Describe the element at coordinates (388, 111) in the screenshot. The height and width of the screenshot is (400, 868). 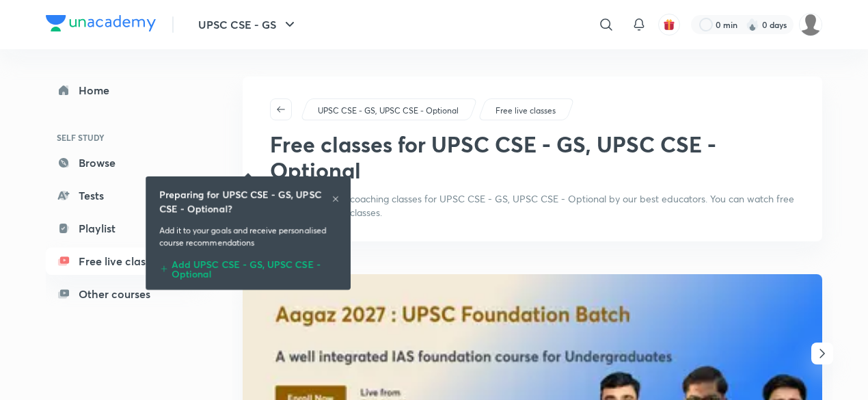
I see `a: UPSC CSE - GS, UPSC CSE - Optional` at that location.